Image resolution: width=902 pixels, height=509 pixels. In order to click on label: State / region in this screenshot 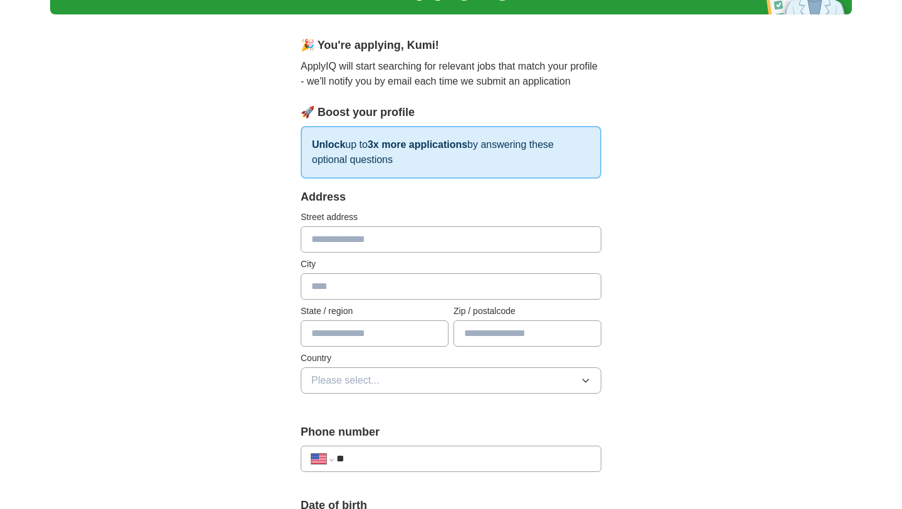, I will do `click(375, 311)`.